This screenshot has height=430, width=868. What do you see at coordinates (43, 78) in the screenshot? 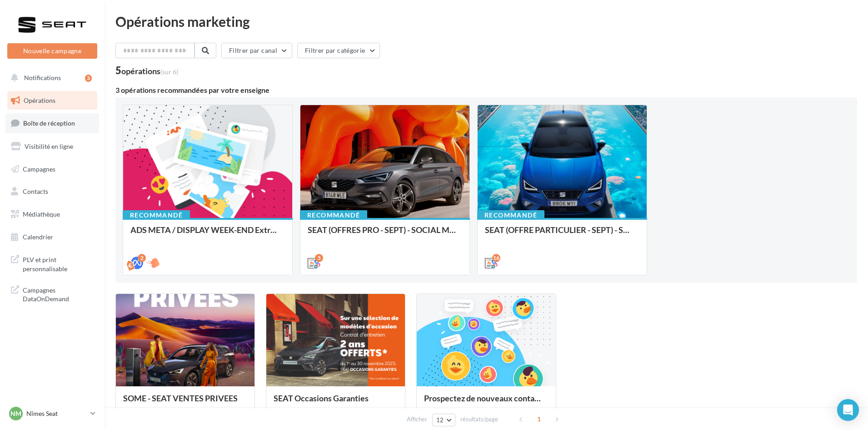
I see `span: Notifications` at bounding box center [43, 78].